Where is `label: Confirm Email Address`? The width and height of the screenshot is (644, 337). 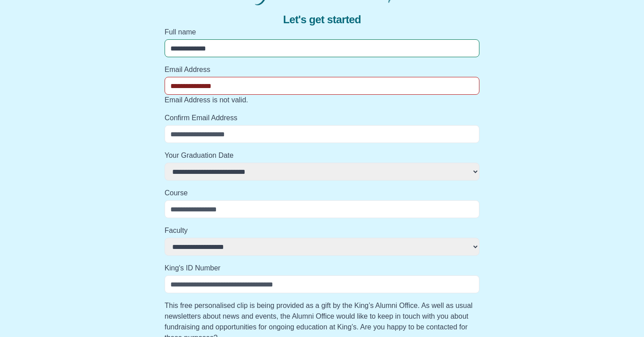 label: Confirm Email Address is located at coordinates (322, 118).